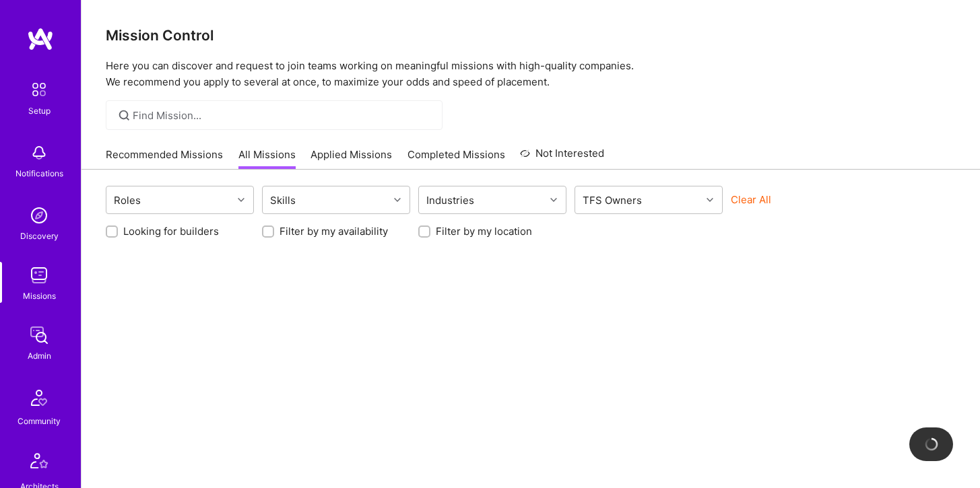 The image size is (980, 488). Describe the element at coordinates (39, 173) in the screenshot. I see `div: Notifications` at that location.